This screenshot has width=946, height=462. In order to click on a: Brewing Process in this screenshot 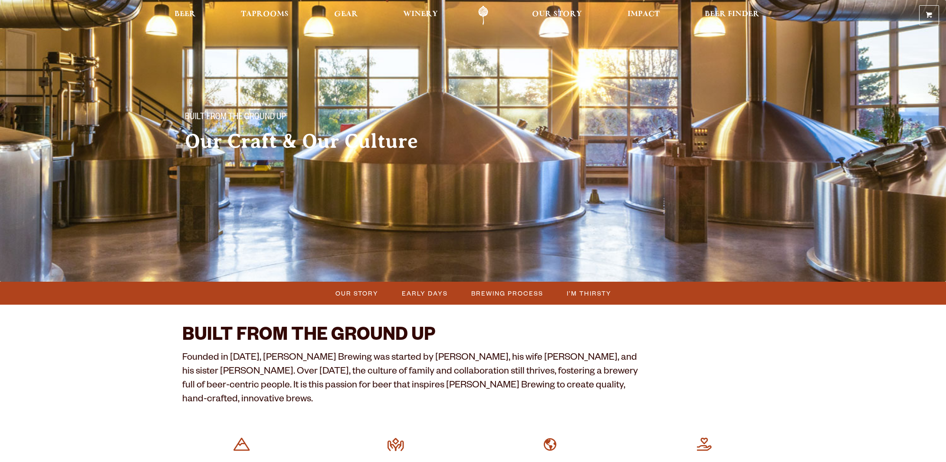, I will do `click(507, 293)`.